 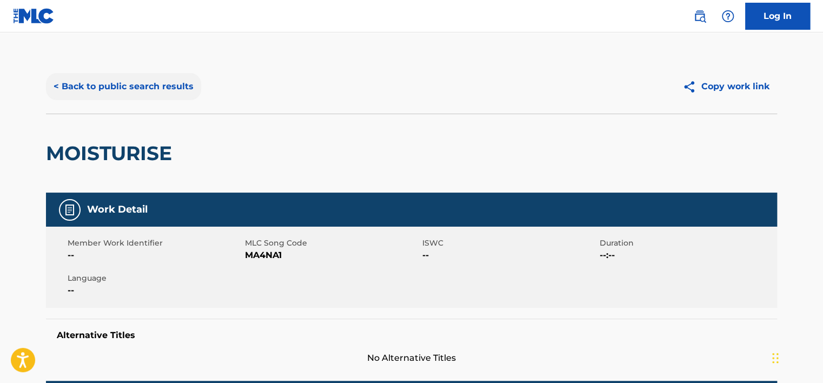 I want to click on button: < Back to public search results, so click(x=123, y=87).